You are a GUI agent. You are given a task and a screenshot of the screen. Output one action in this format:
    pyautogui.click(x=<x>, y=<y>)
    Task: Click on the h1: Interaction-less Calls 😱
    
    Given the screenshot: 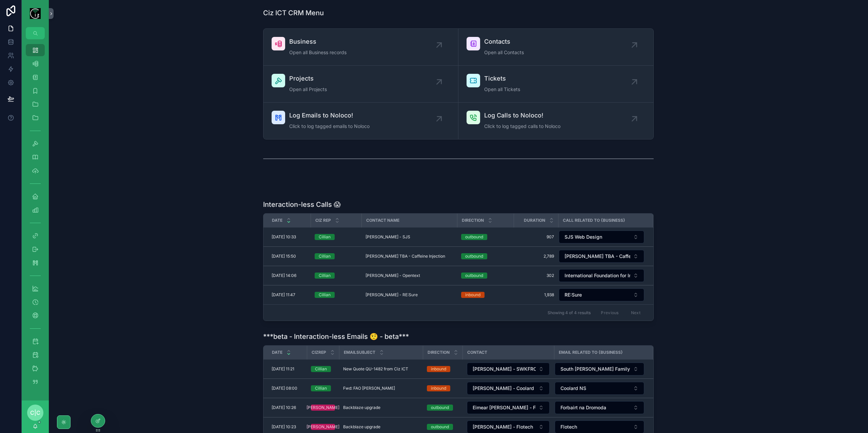 What is the action you would take?
    pyautogui.click(x=302, y=205)
    